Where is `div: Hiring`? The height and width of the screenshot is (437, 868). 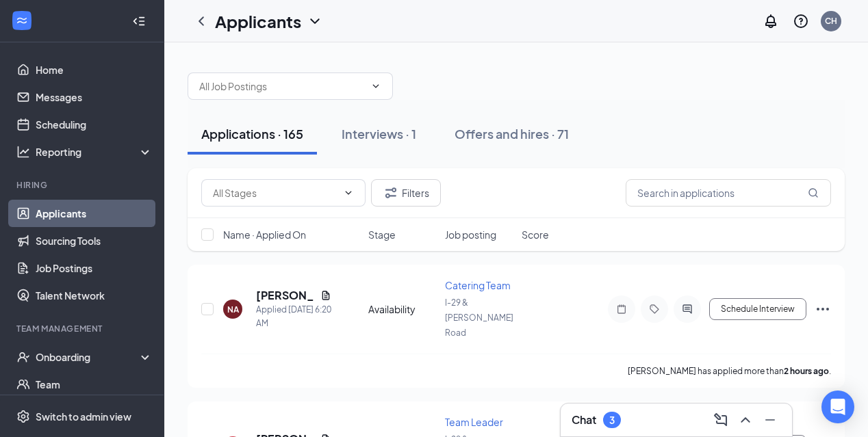
div: Hiring is located at coordinates (83, 185).